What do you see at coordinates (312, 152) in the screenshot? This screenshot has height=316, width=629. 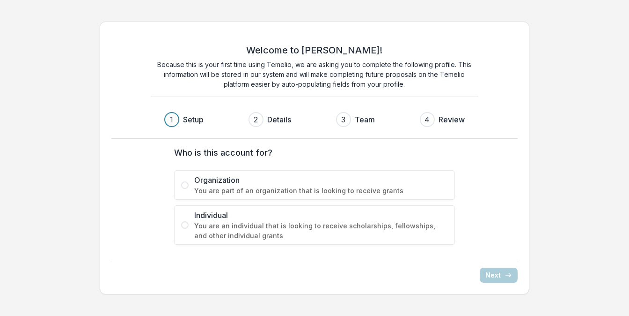 I see `label: Who is this account for?` at bounding box center [312, 152].